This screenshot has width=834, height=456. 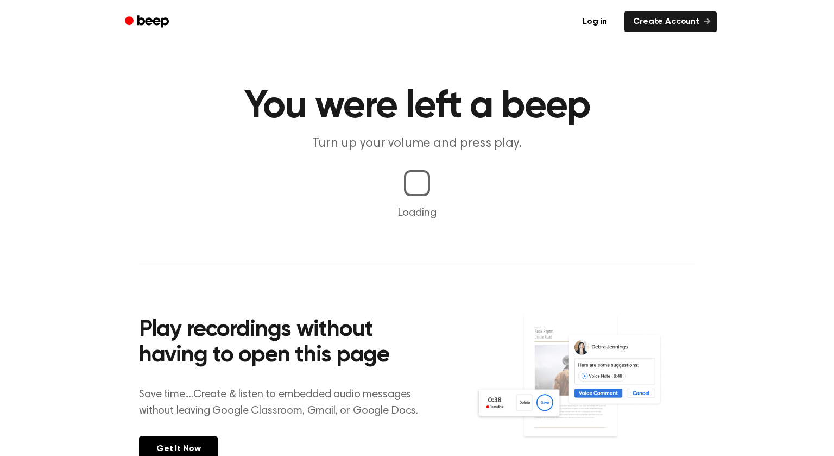 I want to click on h2: Play recordings without having to open this page, so click(x=285, y=343).